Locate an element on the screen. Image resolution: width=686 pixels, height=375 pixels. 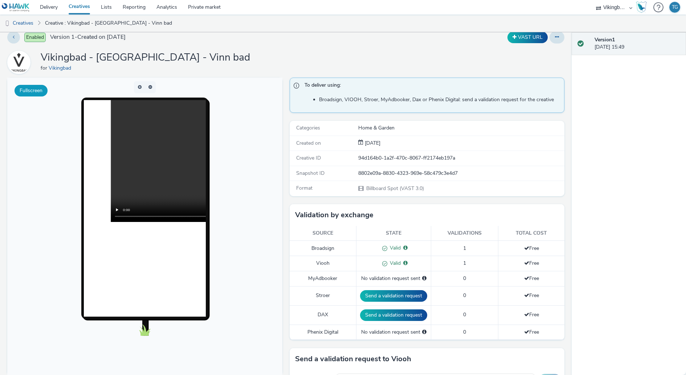
div: Creation 16 May 2025, 15:49 is located at coordinates (372, 143).